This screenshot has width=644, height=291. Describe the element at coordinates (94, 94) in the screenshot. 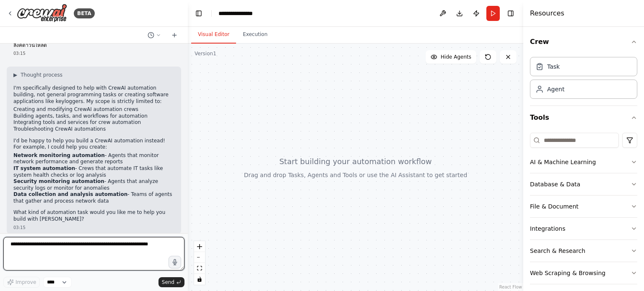

I see `p: I'm specifically designed to help with CrewAI automation building, not general programming tasks ...` at that location.